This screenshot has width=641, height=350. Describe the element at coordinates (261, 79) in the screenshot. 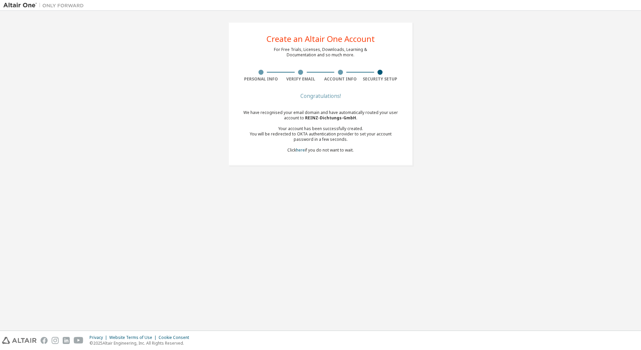

I see `div: Personal Info` at that location.